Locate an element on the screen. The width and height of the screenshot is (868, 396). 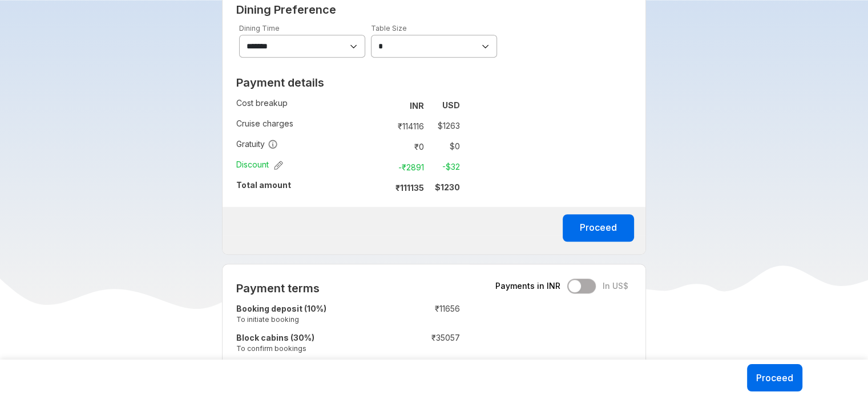
strong: $ 1230 is located at coordinates (447, 187).